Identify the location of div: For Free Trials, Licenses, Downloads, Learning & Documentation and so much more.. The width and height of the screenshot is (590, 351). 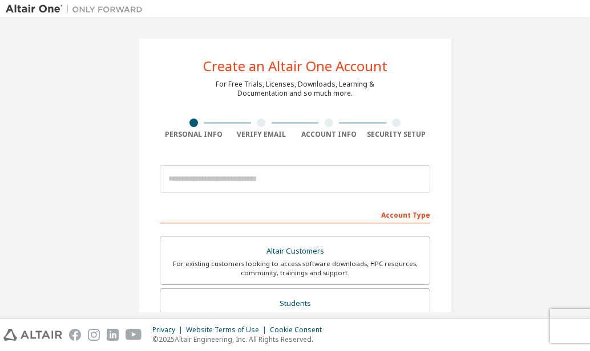
(295, 89).